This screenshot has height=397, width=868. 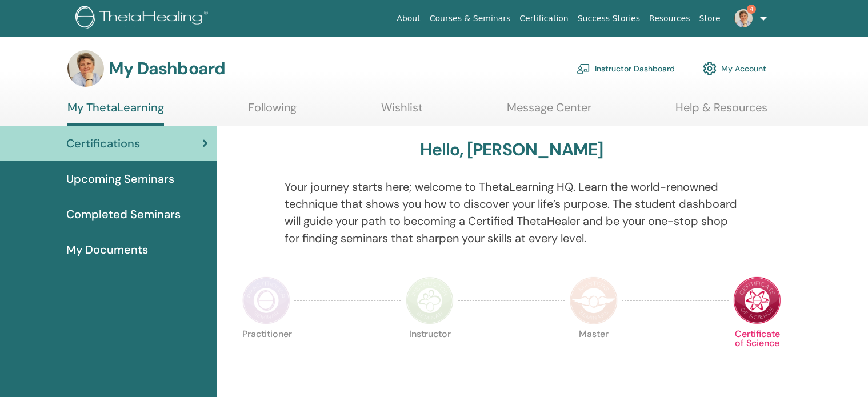 What do you see at coordinates (709, 68) in the screenshot?
I see `img: cog.svg` at bounding box center [709, 68].